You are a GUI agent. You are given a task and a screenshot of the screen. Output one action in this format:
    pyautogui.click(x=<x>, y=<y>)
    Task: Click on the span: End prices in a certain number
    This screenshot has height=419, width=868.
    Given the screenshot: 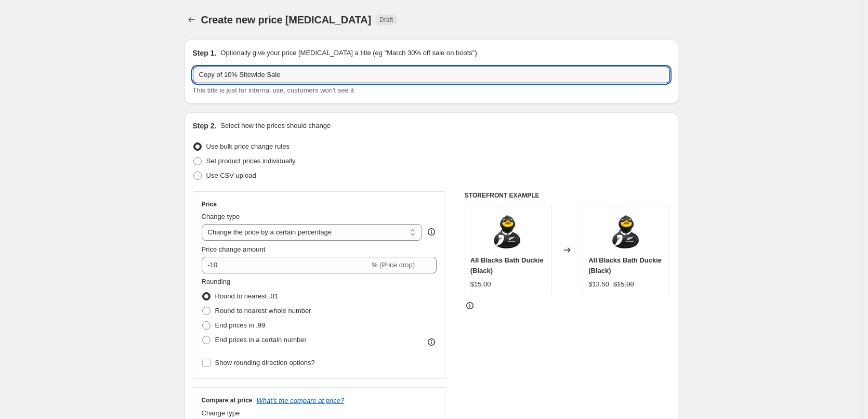 What is the action you would take?
    pyautogui.click(x=261, y=339)
    